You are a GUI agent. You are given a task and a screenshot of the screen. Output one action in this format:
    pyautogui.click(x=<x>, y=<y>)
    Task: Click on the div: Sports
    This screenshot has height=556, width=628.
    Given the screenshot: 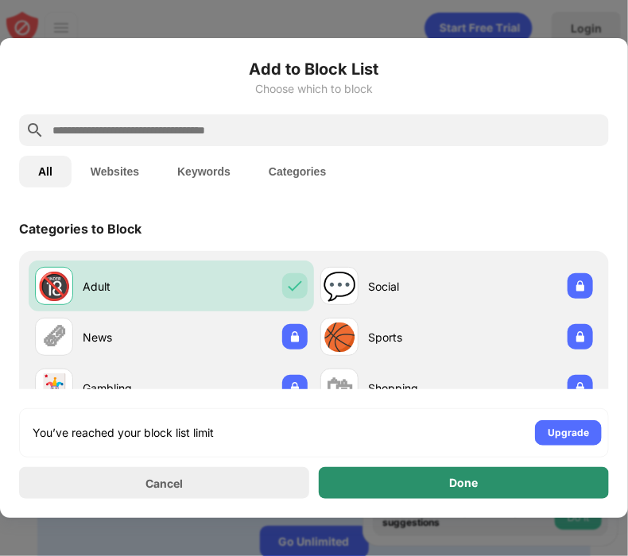 What is the action you would take?
    pyautogui.click(x=412, y=337)
    